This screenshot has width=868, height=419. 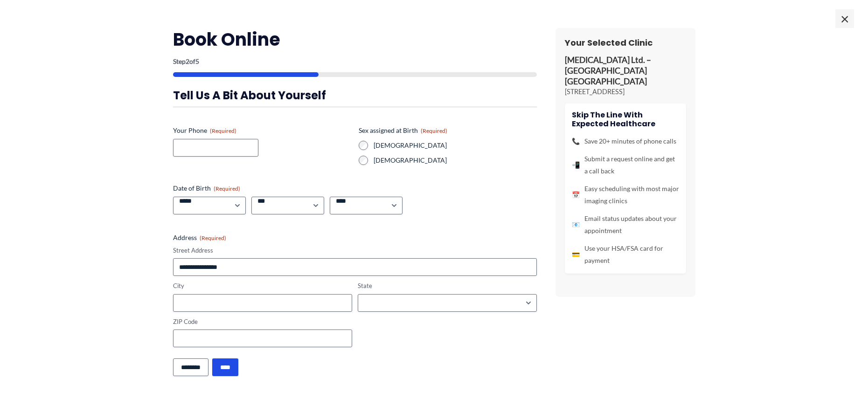 I want to click on label: City, so click(x=263, y=286).